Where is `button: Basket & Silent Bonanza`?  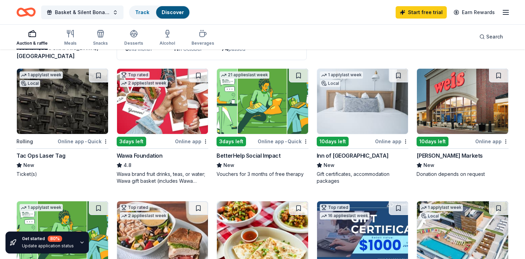 button: Basket & Silent Bonanza is located at coordinates (82, 12).